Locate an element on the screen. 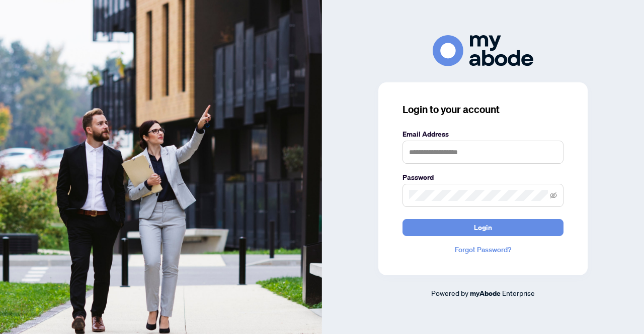 This screenshot has width=644, height=334. label: Password is located at coordinates (483, 177).